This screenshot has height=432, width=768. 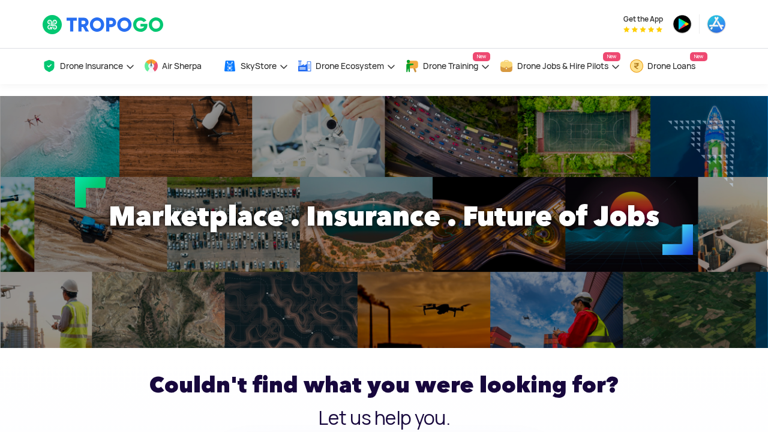 What do you see at coordinates (179, 66) in the screenshot?
I see `a: Air Sherpa` at bounding box center [179, 66].